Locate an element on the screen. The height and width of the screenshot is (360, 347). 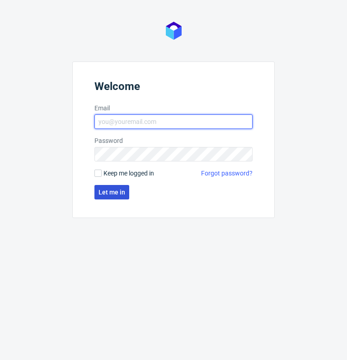
span: Let me in is located at coordinates (112, 192).